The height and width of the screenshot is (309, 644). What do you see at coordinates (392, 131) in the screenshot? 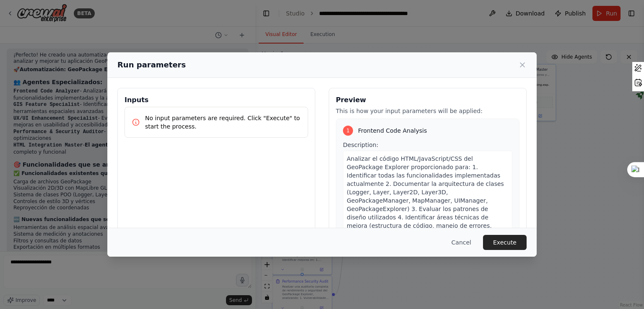
I see `span: Frontend Code Analysis` at bounding box center [392, 131].